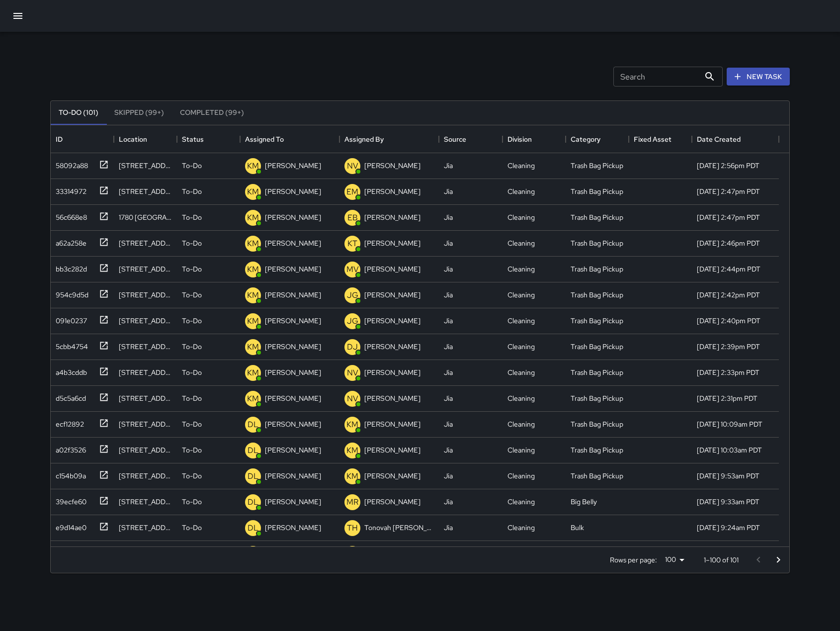  I want to click on div: 8/19/2025, 2:39pm PDT, so click(728, 347).